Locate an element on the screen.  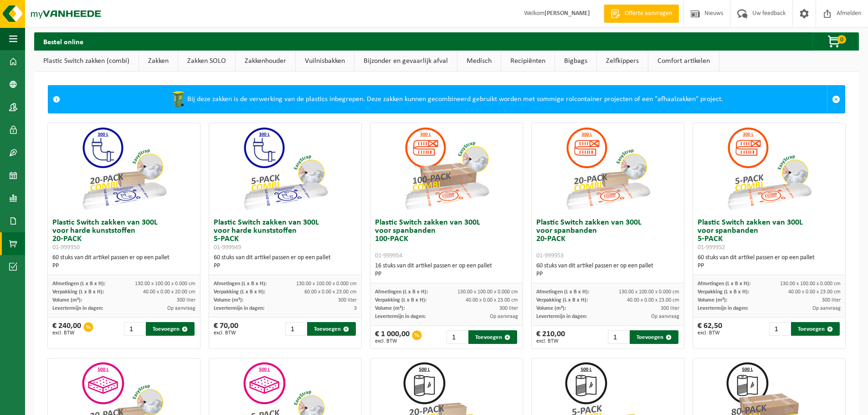
a: Zakken is located at coordinates (158, 61).